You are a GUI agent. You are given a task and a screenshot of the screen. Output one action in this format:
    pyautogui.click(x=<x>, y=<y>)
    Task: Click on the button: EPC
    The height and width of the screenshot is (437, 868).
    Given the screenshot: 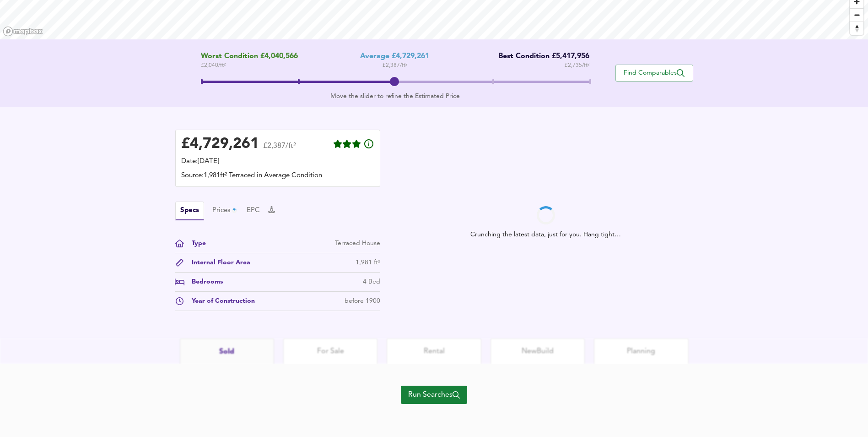 What is the action you would take?
    pyautogui.click(x=253, y=210)
    